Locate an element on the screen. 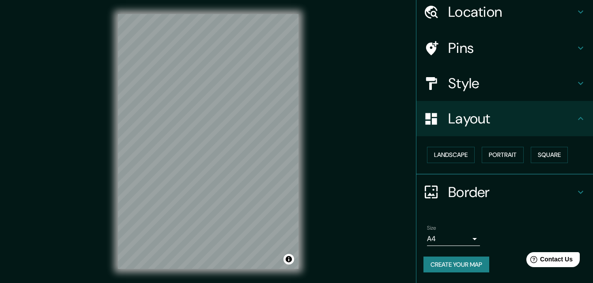  label: Size is located at coordinates (431, 228).